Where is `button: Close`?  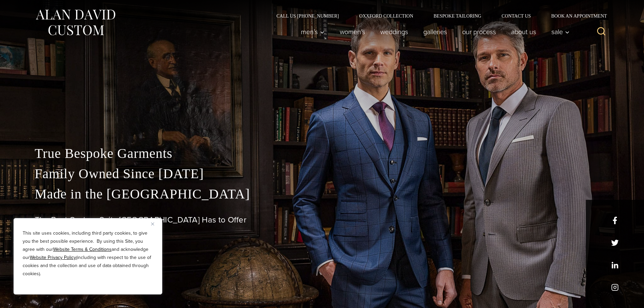
button: Close is located at coordinates (155, 224).